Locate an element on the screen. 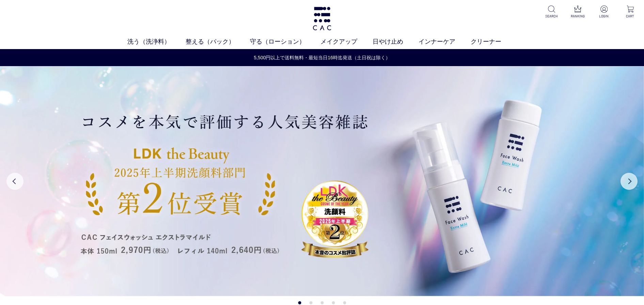 This screenshot has height=305, width=644. a: クリーナー is located at coordinates (494, 41).